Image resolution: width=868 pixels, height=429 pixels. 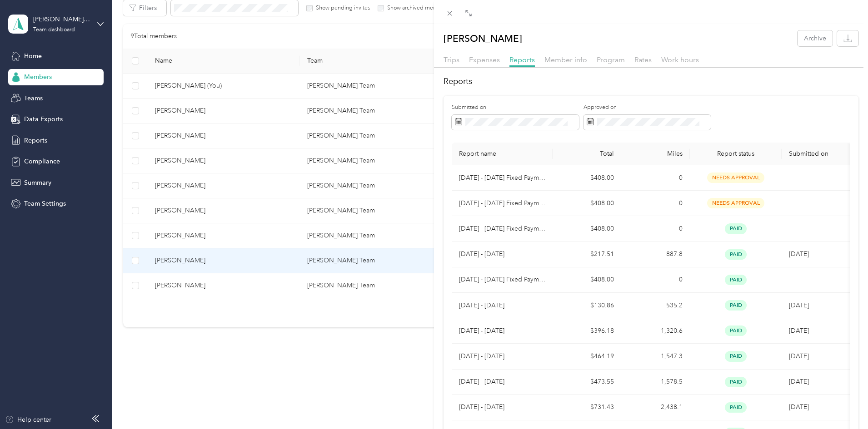 What do you see at coordinates (587, 255) in the screenshot?
I see `td: $217.51` at bounding box center [587, 255].